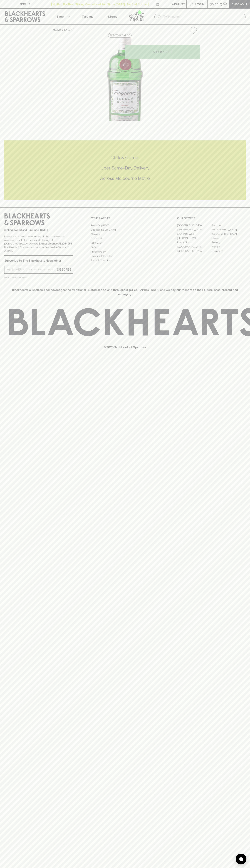  What do you see at coordinates (229, 243) in the screenshot?
I see `a: Geelong` at bounding box center [229, 243].